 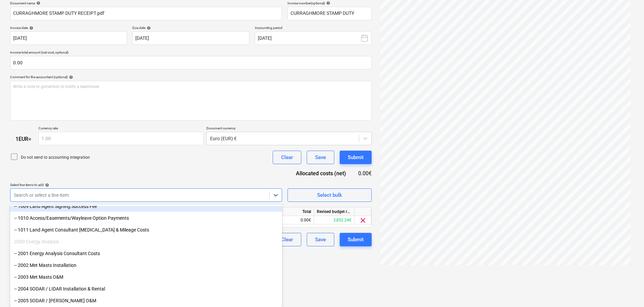 What do you see at coordinates (330, 195) in the screenshot?
I see `button: Select bulk` at bounding box center [330, 195].